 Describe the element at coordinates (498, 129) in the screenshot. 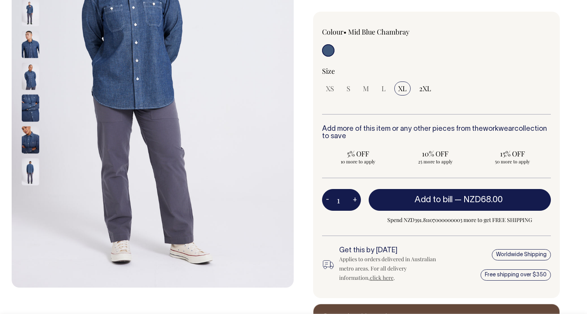

I see `a: workwear` at that location.